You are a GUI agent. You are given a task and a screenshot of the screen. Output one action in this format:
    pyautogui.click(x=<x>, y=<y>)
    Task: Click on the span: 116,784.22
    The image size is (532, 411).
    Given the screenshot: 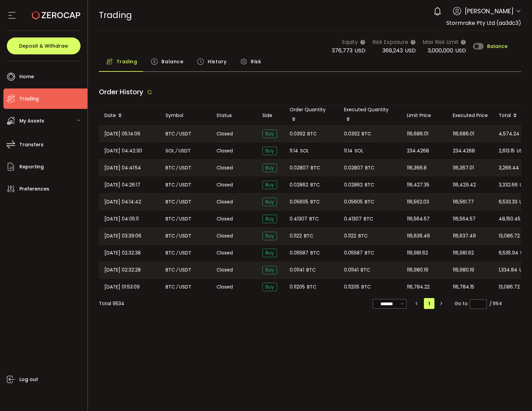 What is the action you would take?
    pyautogui.click(x=419, y=287)
    